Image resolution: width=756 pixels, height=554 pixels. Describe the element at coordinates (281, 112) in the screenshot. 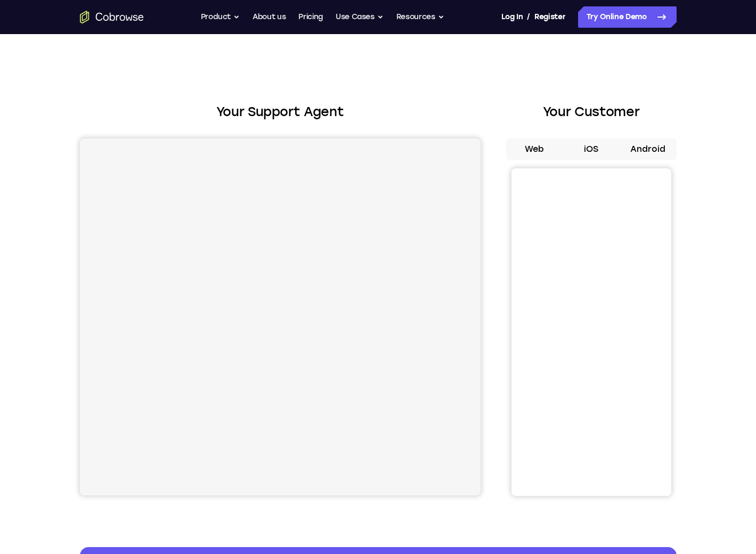

I see `h2: Your Support Agent` at that location.